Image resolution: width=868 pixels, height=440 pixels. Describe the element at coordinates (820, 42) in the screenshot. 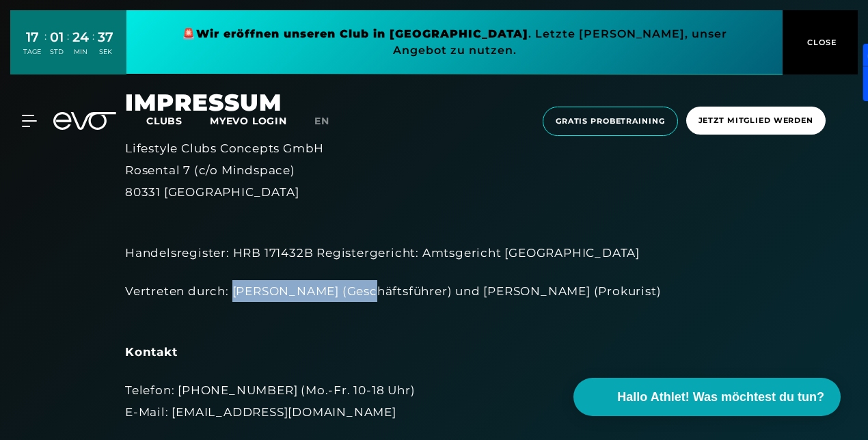

I see `button: CLOSE` at that location.